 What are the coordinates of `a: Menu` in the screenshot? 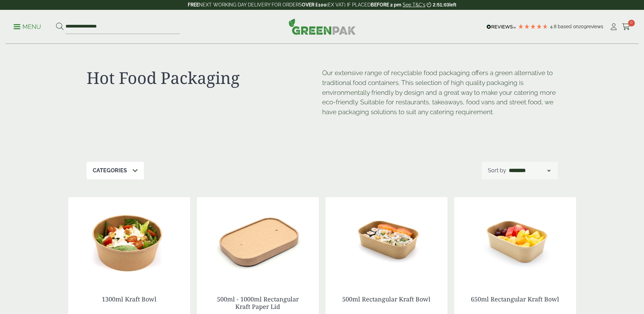 It's located at (27, 26).